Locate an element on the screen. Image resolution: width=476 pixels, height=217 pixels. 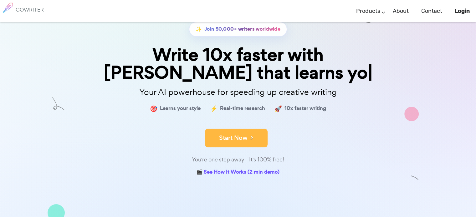
div: You're one step away - It's 100% free! is located at coordinates (238, 160).